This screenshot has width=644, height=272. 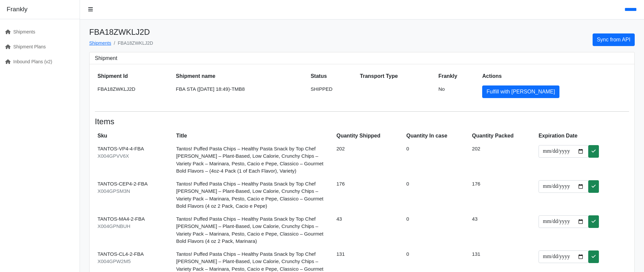 I want to click on th: Actions, so click(x=554, y=76).